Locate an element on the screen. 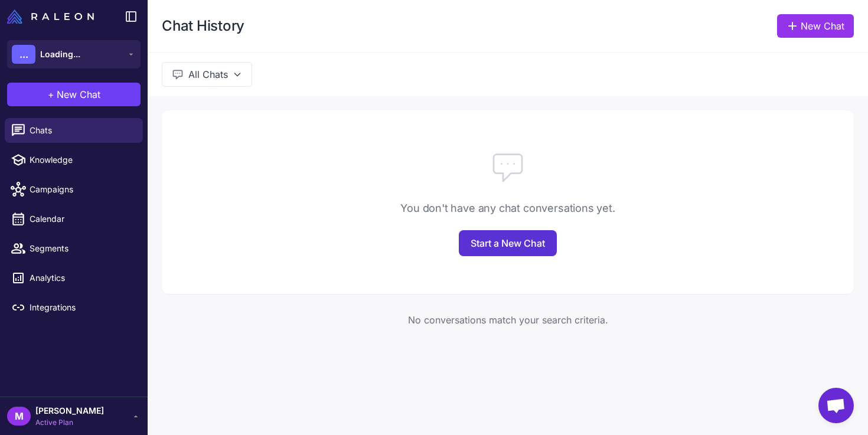 This screenshot has width=868, height=435. a: Integrations is located at coordinates (74, 308).